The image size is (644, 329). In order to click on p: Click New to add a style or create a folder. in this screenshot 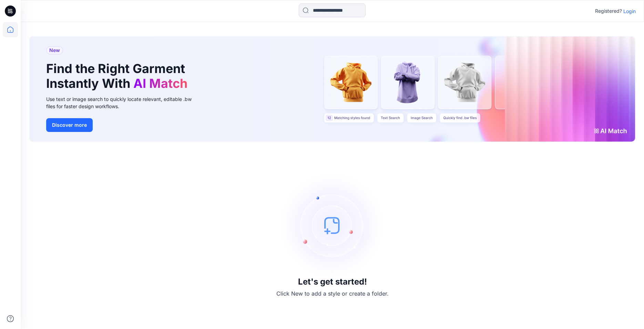, I will do `click(333, 293)`.